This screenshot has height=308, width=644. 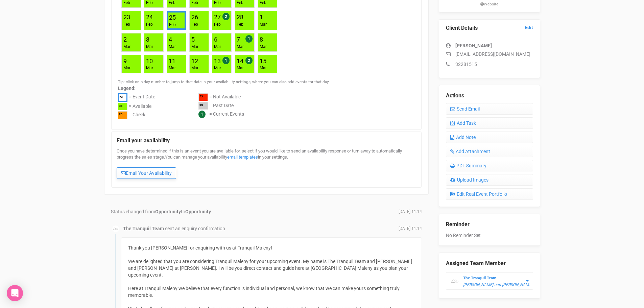 I want to click on a: 11, so click(x=172, y=61).